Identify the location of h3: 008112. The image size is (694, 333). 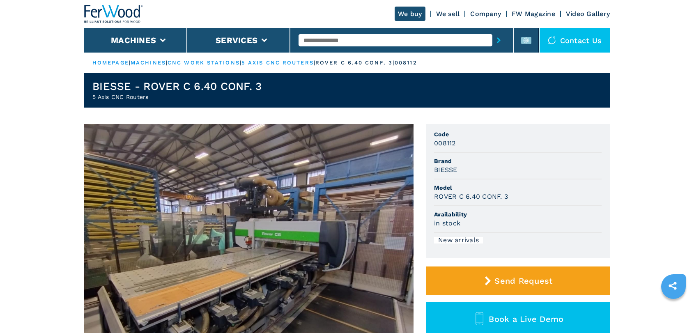
(445, 143).